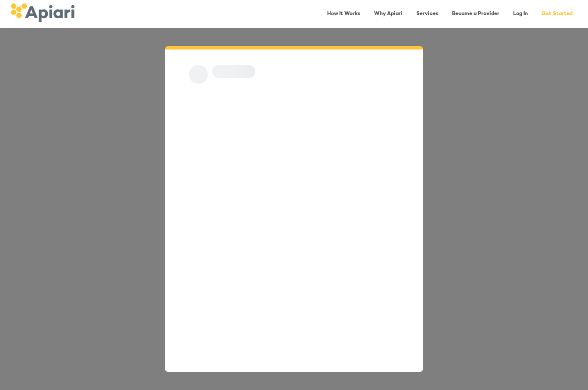 This screenshot has height=390, width=588. Describe the element at coordinates (427, 14) in the screenshot. I see `a: Services` at that location.